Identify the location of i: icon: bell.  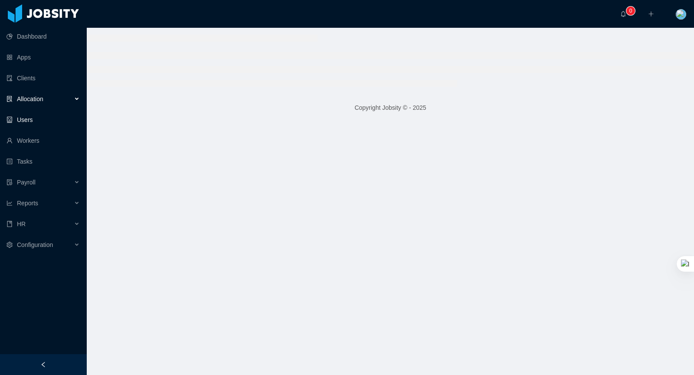
(624, 14).